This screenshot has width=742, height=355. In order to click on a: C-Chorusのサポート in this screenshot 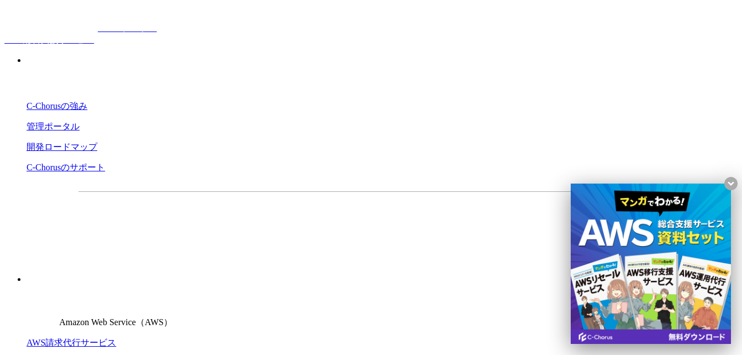, I will do `click(66, 167)`.